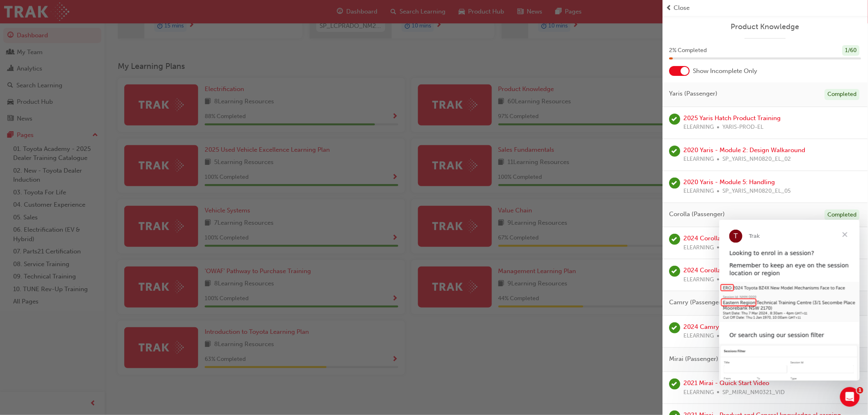 The height and width of the screenshot is (415, 868). Describe the element at coordinates (736, 238) in the screenshot. I see `a: 2024 Corolla Hatch Product Training` at that location.